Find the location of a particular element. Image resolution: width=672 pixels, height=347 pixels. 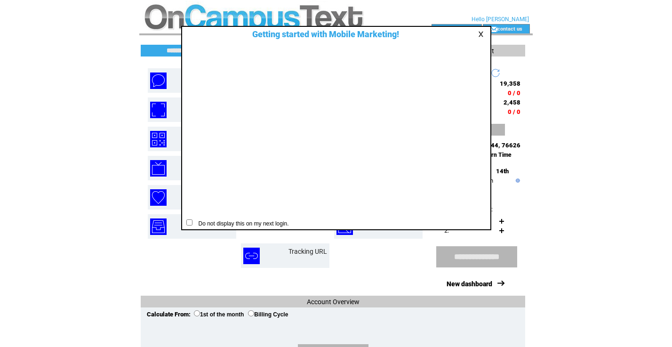

img: mobile-coupons.png is located at coordinates (158, 110).